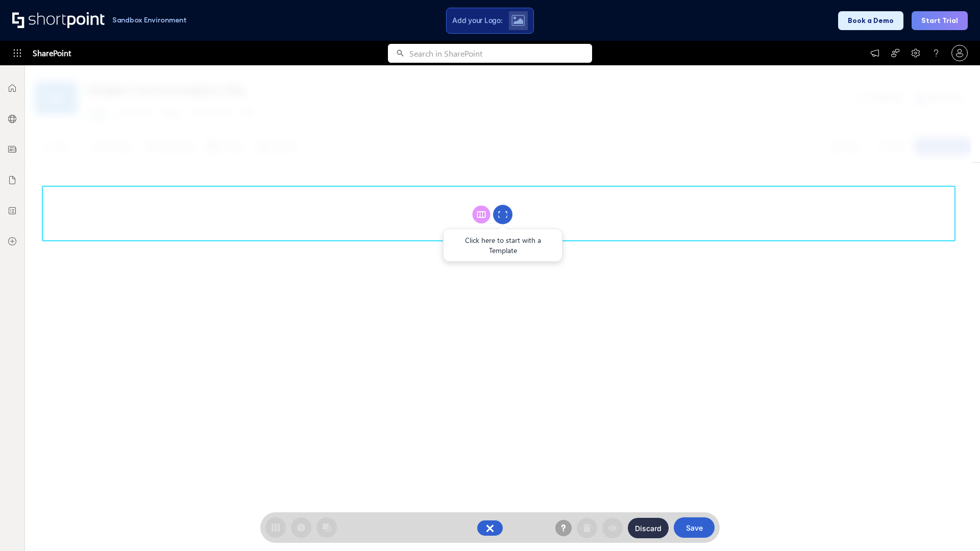  What do you see at coordinates (939, 20) in the screenshot?
I see `button: Start Trial` at bounding box center [939, 20].